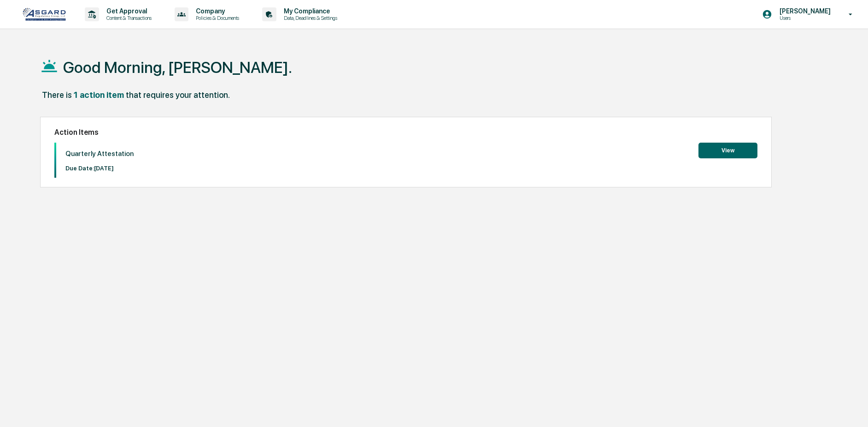  Describe the element at coordinates (178, 95) in the screenshot. I see `div: that requires your attention.` at that location.